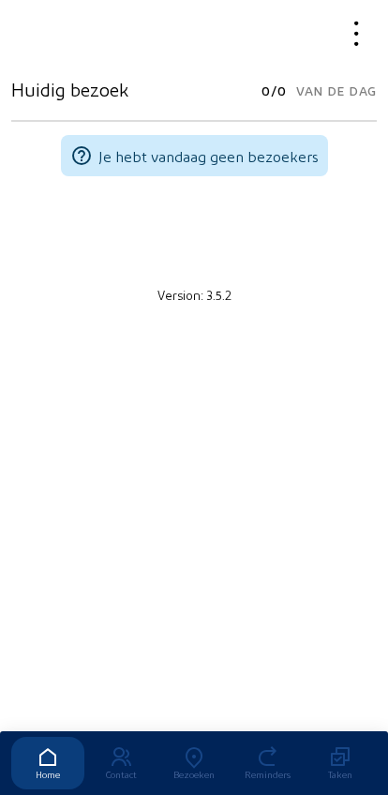 The image size is (388, 795). Describe the element at coordinates (194, 763) in the screenshot. I see `a: Bezoeken` at that location.